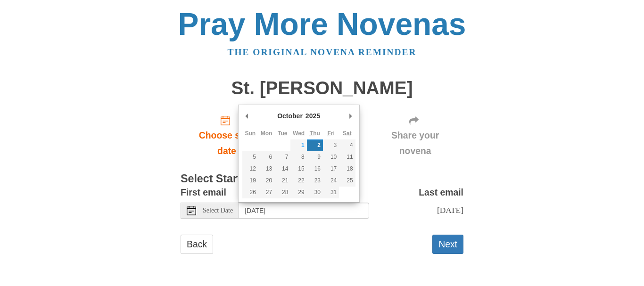 This screenshot has width=644, height=286. Describe the element at coordinates (251, 181) in the screenshot. I see `button: 19` at that location.